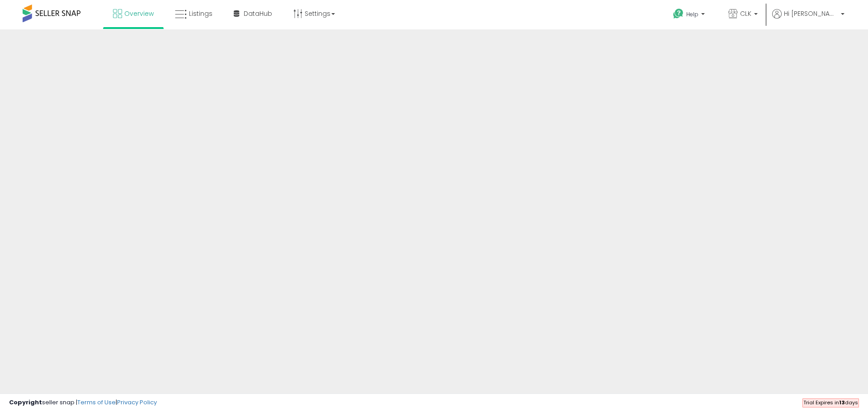  What do you see at coordinates (258, 14) in the screenshot?
I see `span: DataHub` at bounding box center [258, 14].